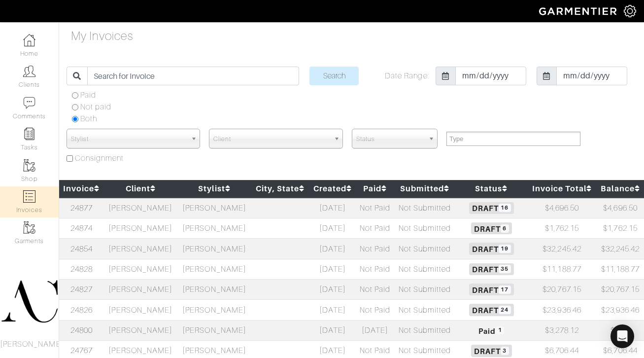  What do you see at coordinates (271, 139) in the screenshot?
I see `span: Client` at bounding box center [271, 139].